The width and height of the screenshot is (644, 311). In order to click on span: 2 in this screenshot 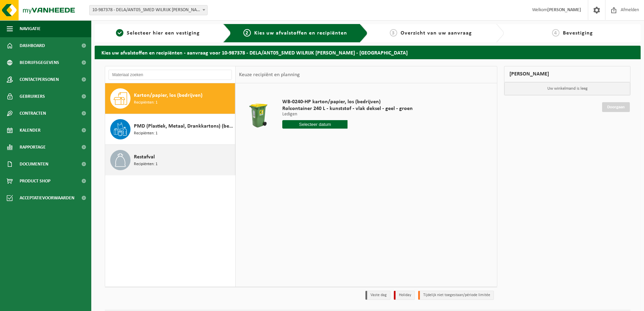, I will do `click(247, 33)`.